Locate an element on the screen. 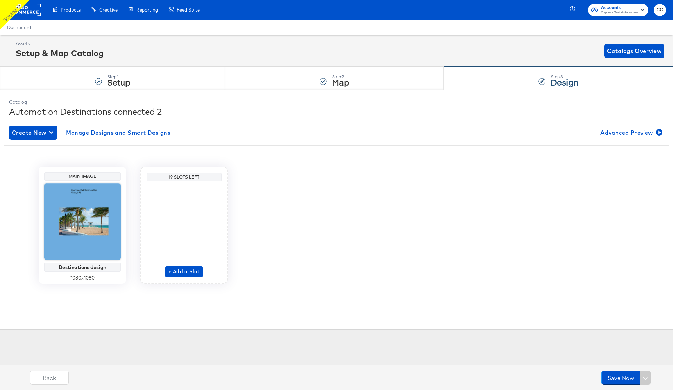 The width and height of the screenshot is (673, 390). div: Destinations design is located at coordinates (82, 267).